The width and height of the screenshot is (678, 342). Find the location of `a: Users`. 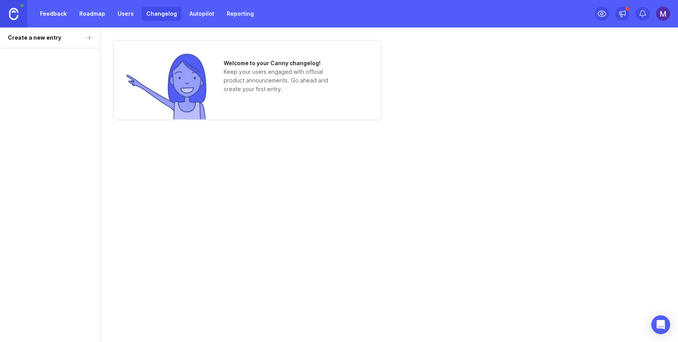

a: Users is located at coordinates (126, 14).